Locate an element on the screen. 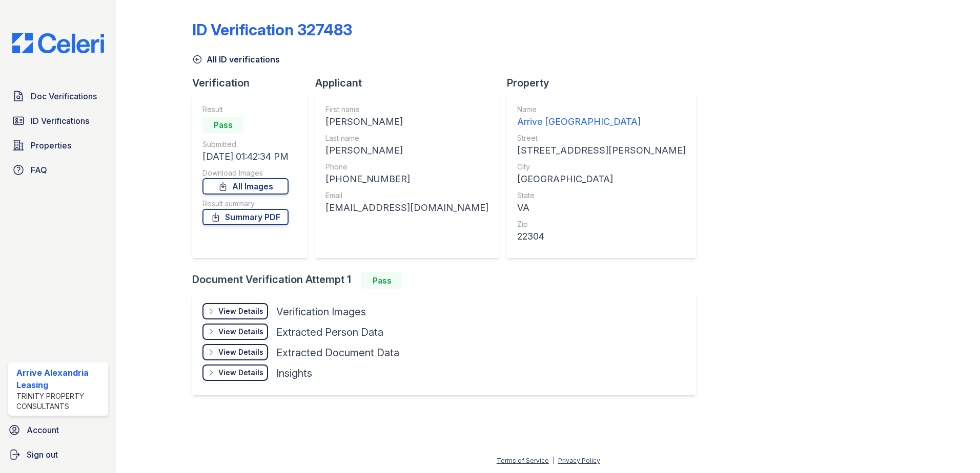  a: Terms of Service is located at coordinates (523, 460).